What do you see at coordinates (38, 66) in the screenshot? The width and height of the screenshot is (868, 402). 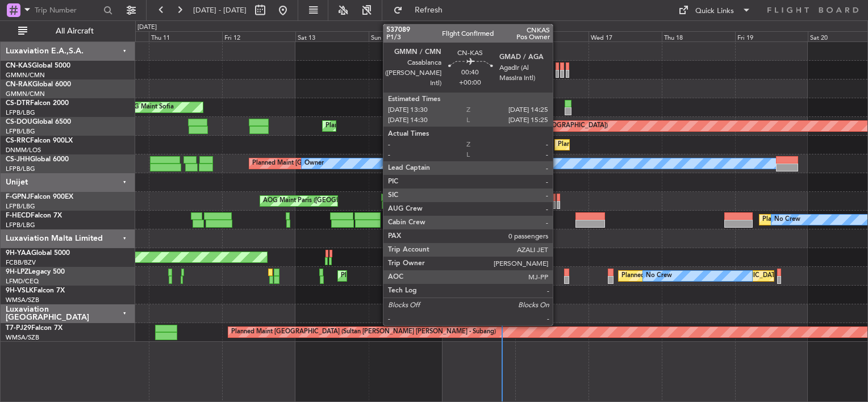 I see `a: CN-KASGlobal 5000` at bounding box center [38, 66].